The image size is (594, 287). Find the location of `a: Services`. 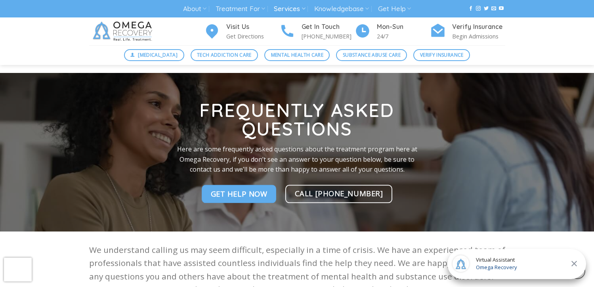

a: Services is located at coordinates (289, 9).